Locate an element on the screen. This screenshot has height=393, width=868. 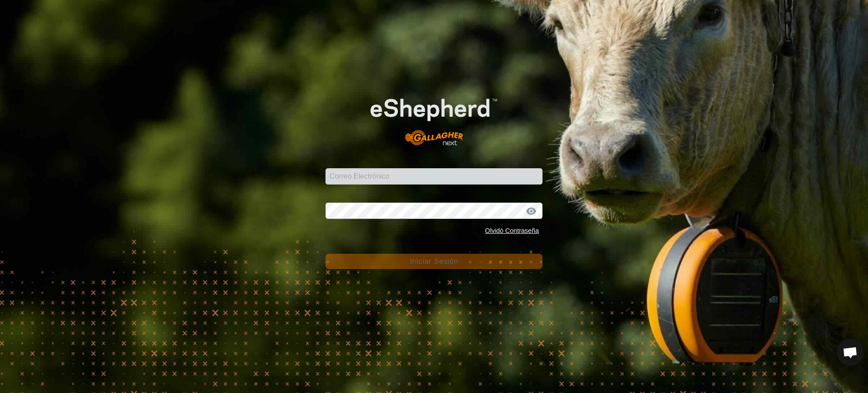
span: Iniciar Sesión is located at coordinates (434, 261).